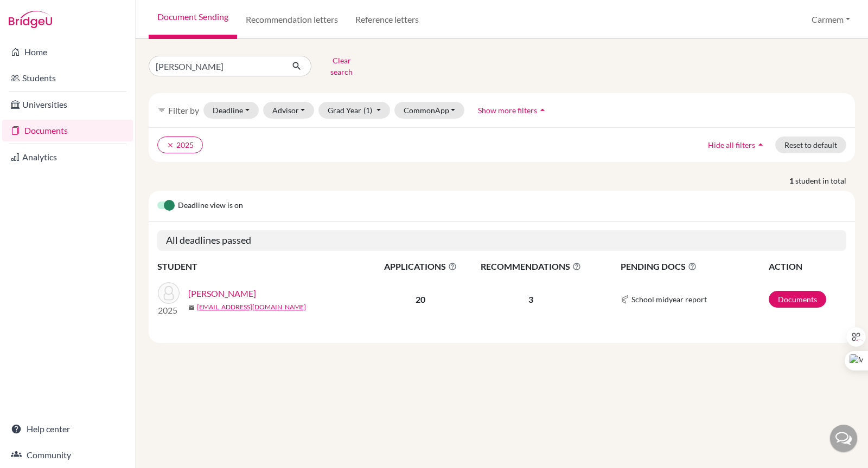 The height and width of the screenshot is (468, 868). Describe the element at coordinates (67, 157) in the screenshot. I see `a: Analytics` at that location.